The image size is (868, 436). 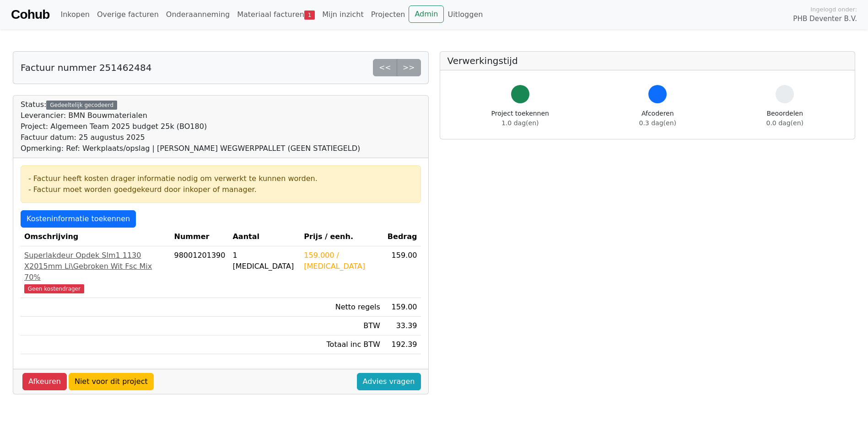 I want to click on a: Projecten, so click(x=388, y=14).